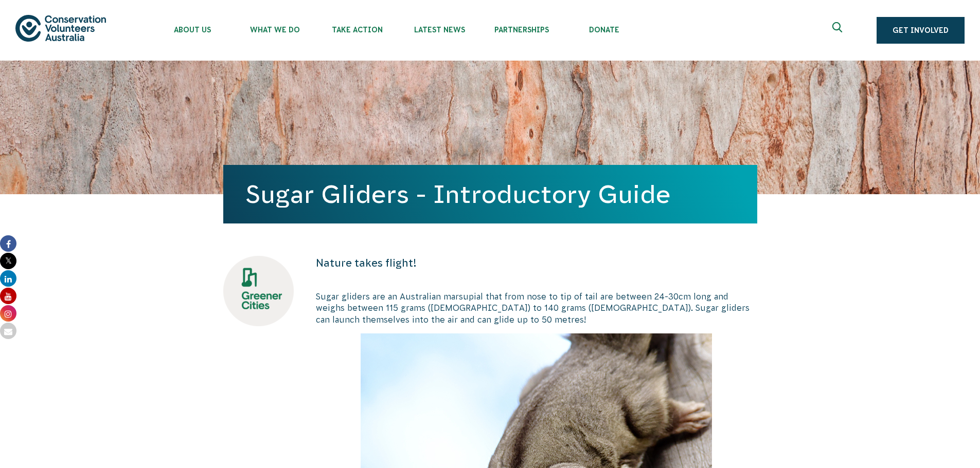 This screenshot has height=468, width=980. I want to click on img: Greener Cities, so click(258, 291).